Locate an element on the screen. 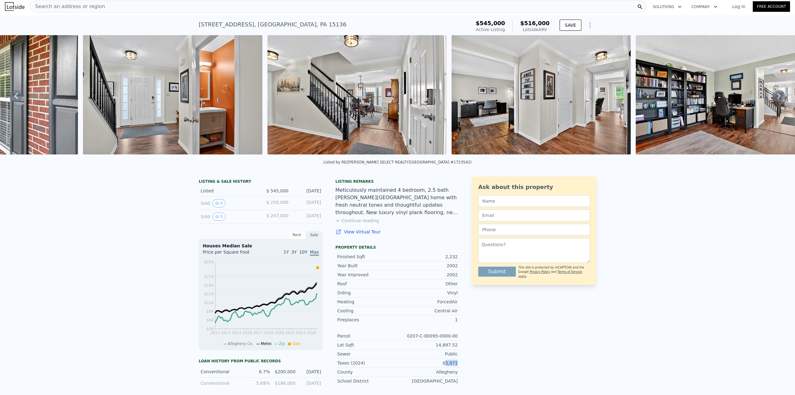  div: Sold is located at coordinates (228, 203).